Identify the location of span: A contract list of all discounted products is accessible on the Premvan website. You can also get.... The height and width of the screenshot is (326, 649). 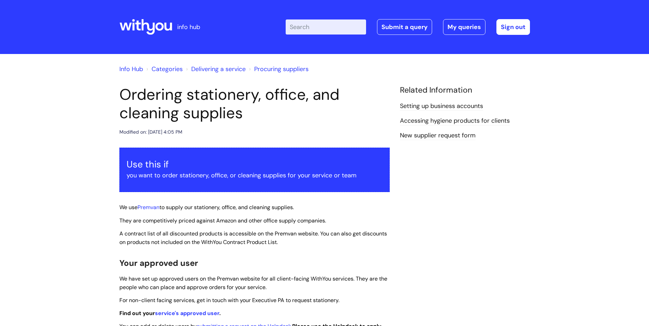
(253, 238).